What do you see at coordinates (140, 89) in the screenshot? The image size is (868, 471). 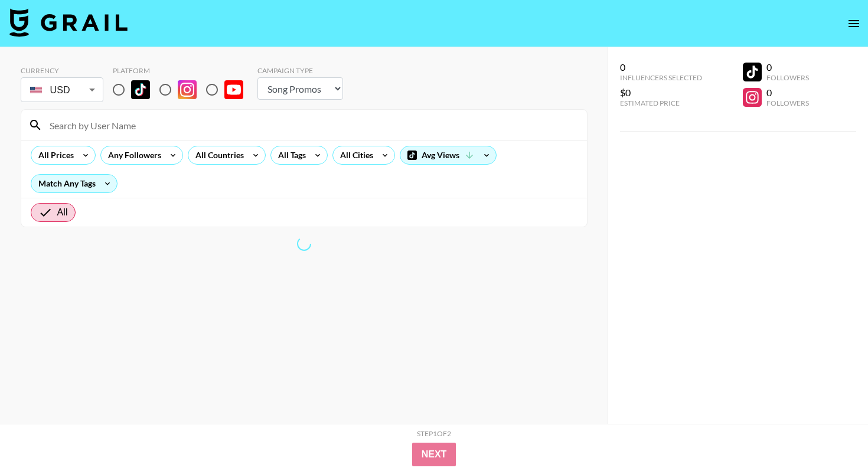 I see `img: TikTok` at bounding box center [140, 89].